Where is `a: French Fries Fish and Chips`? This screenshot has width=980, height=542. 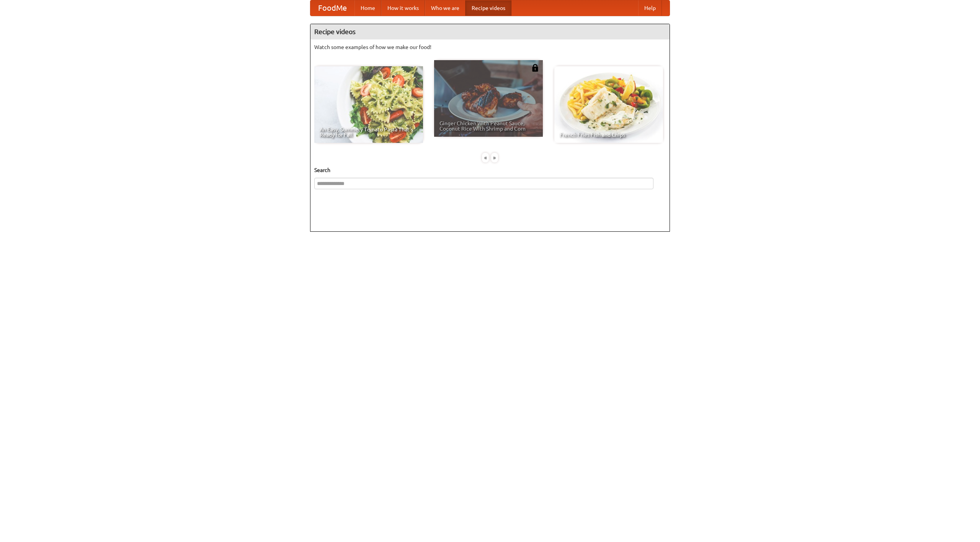
a: French Fries Fish and Chips is located at coordinates (609, 105).